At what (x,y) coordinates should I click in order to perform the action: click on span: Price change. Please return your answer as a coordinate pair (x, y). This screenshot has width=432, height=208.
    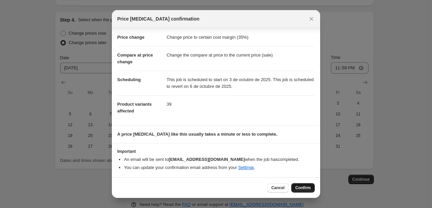
    Looking at the image, I should click on (131, 37).